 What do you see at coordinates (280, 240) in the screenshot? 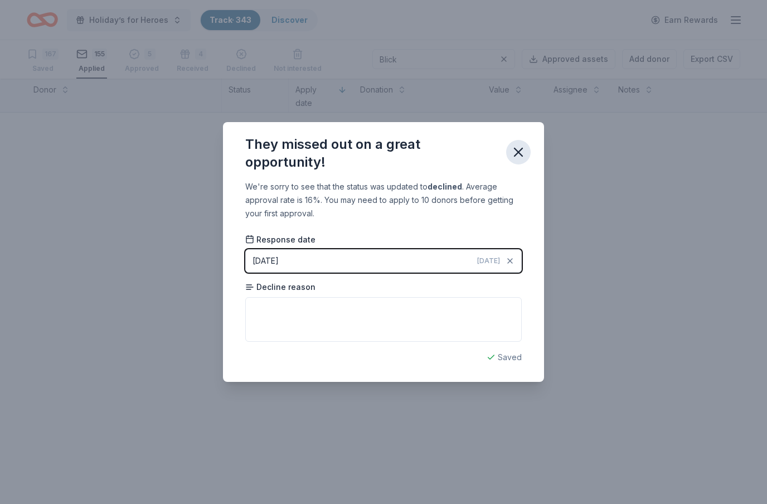
I see `span: Response date` at bounding box center [280, 240].